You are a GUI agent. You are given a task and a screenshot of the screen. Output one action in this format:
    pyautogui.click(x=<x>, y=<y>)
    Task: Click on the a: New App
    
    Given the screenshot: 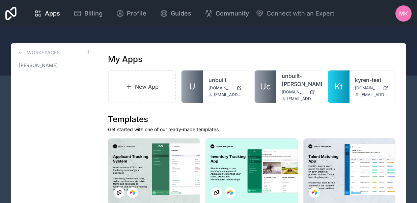 What is the action you would take?
    pyautogui.click(x=142, y=87)
    